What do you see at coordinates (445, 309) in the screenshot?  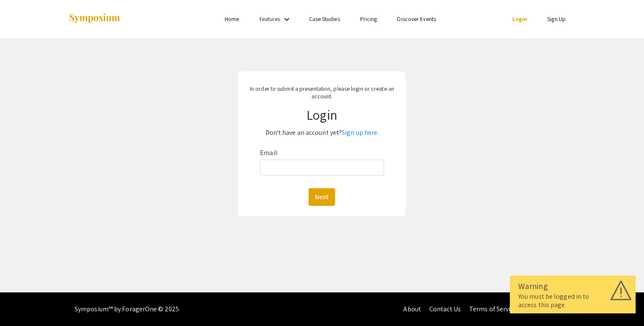 I see `a: Contact Us` at bounding box center [445, 309].